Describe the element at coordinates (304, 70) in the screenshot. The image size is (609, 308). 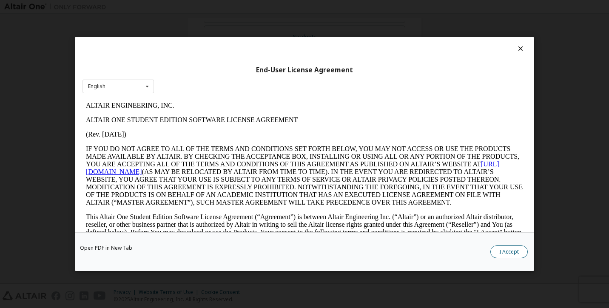
I see `div: End-User License Agreement` at that location.